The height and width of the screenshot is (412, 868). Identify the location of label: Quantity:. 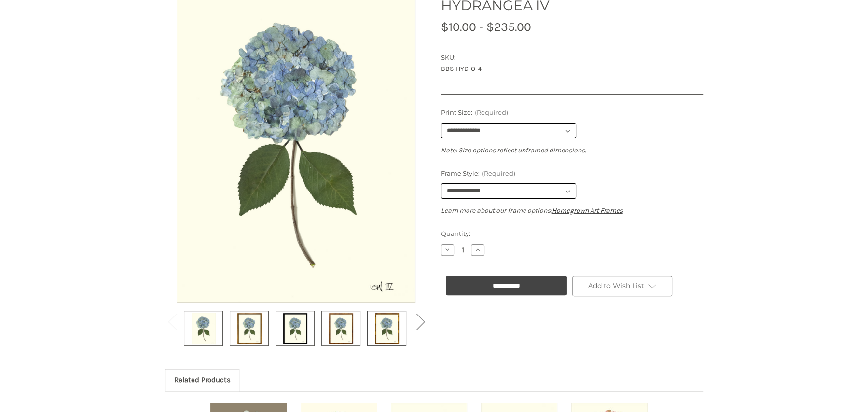
(572, 234).